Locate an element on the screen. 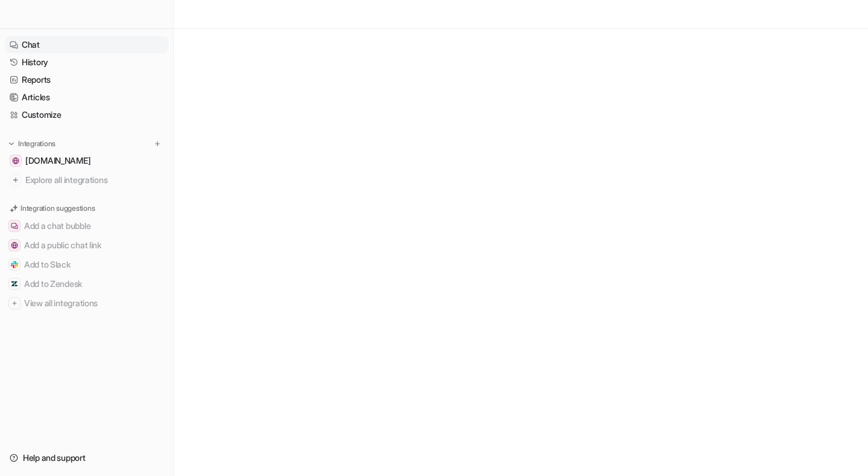  img: explore all integrations is located at coordinates (16, 180).